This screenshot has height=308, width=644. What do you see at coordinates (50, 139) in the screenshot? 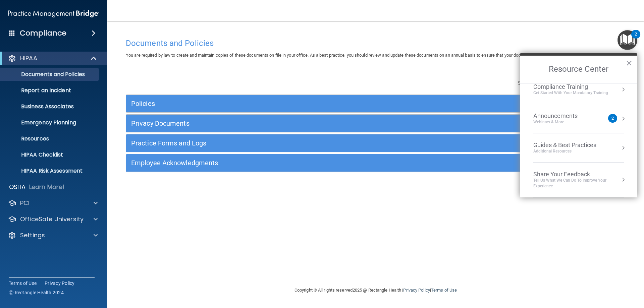
I see `p: Resources` at bounding box center [50, 139].